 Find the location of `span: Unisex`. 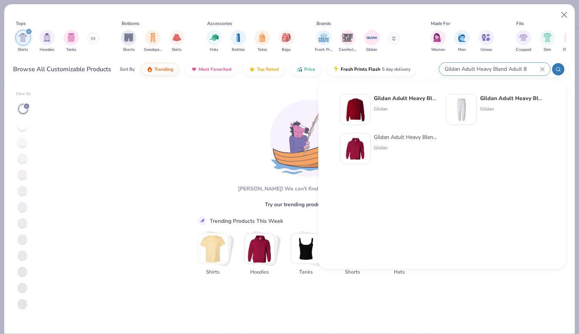

span: Unisex is located at coordinates (486, 50).